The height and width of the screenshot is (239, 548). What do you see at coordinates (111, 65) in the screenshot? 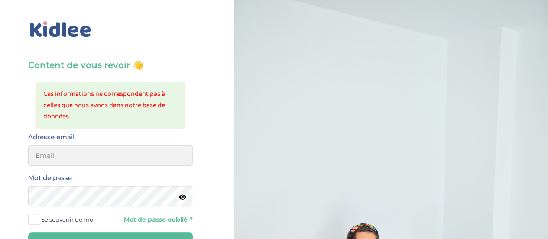
I see `h3: Content de vous revoir 👋` at bounding box center [111, 65].